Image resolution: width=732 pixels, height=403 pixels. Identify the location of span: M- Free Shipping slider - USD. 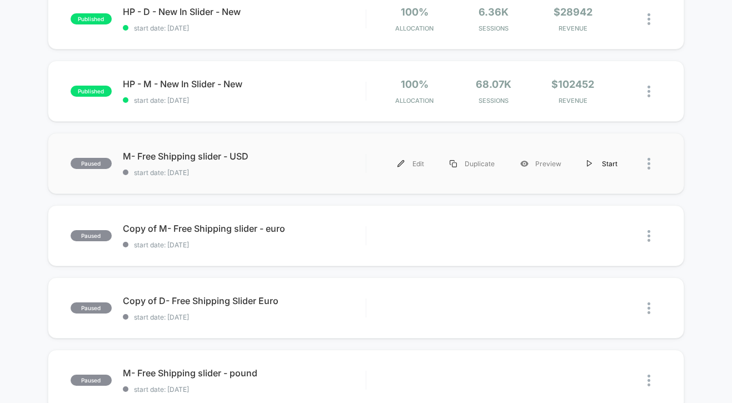
(244, 156).